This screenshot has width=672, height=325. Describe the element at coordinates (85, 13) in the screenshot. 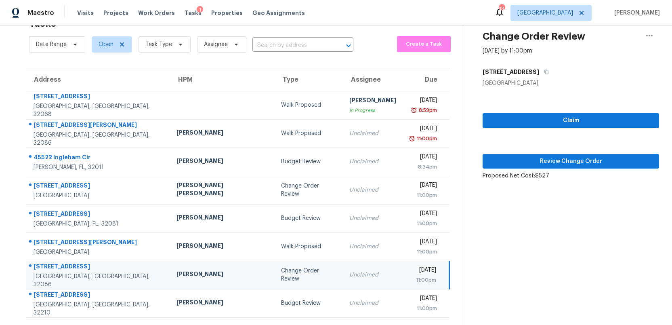

I see `span: Visits` at that location.